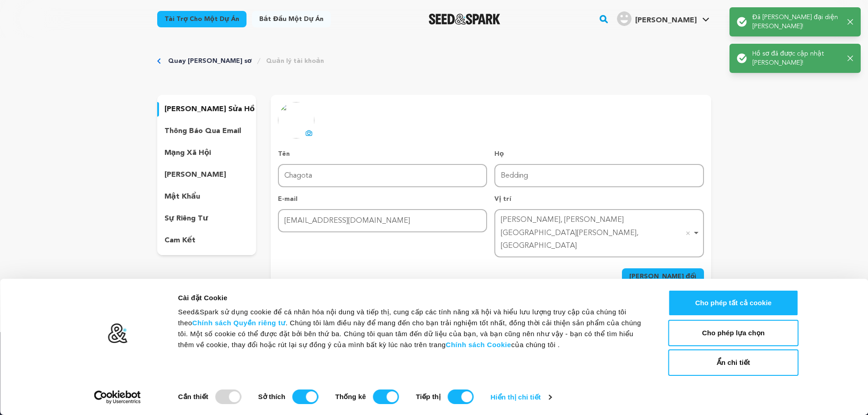 The image size is (868, 415). I want to click on font: sự riêng tư, so click(186, 219).